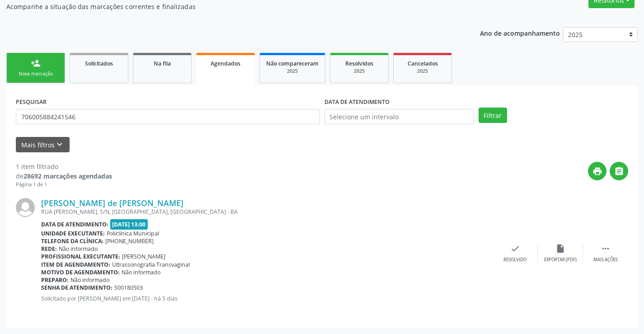 Image resolution: width=644 pixels, height=334 pixels. I want to click on b: Data de atendimento:, so click(74, 224).